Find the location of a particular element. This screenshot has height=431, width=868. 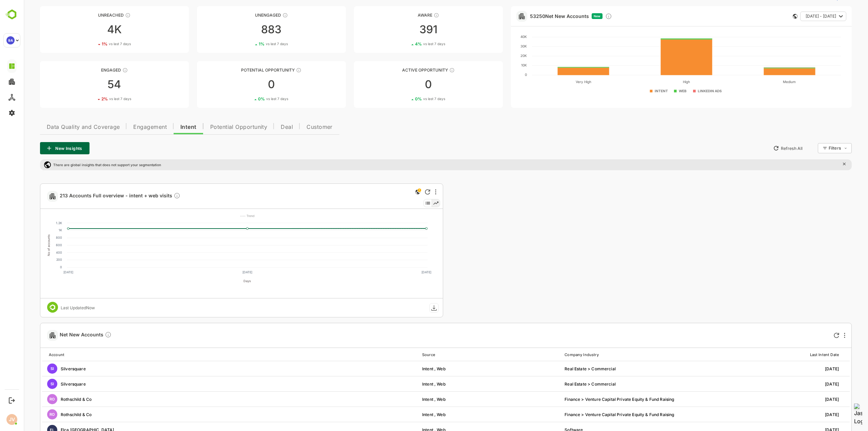

p: There are global insights that does not support your segmentation is located at coordinates (84, 165).